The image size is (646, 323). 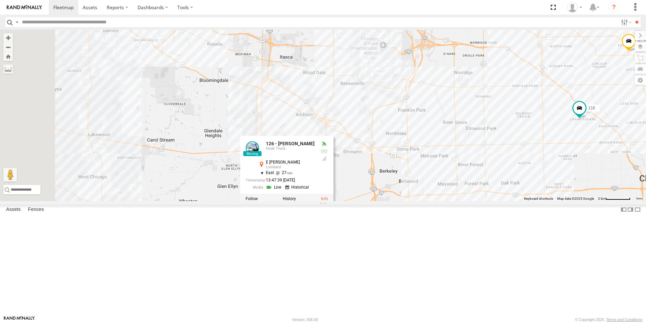 I want to click on span: 118, so click(x=592, y=108).